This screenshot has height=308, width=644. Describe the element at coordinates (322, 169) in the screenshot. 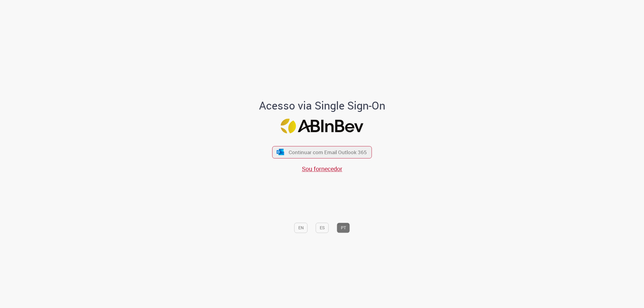

I see `span: Sou fornecedor` at that location.